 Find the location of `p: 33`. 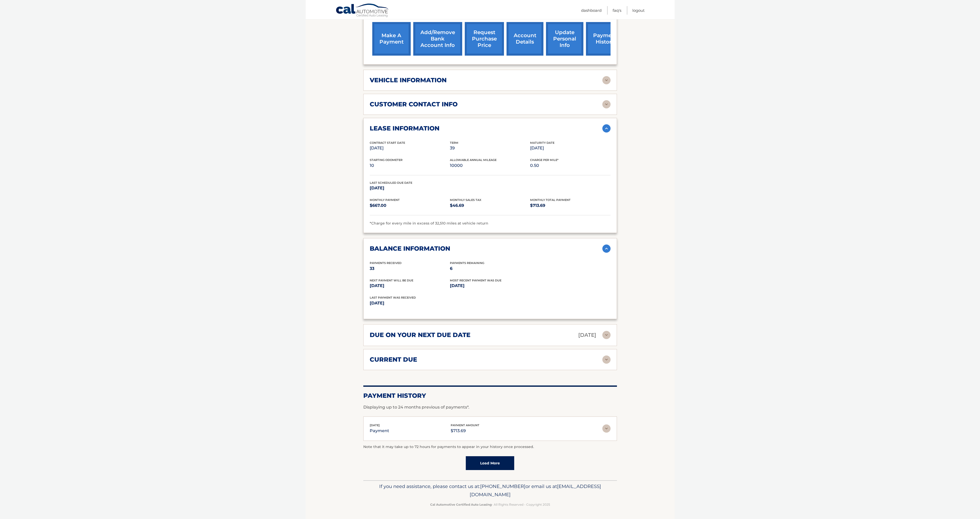

p: 33 is located at coordinates (410, 269).